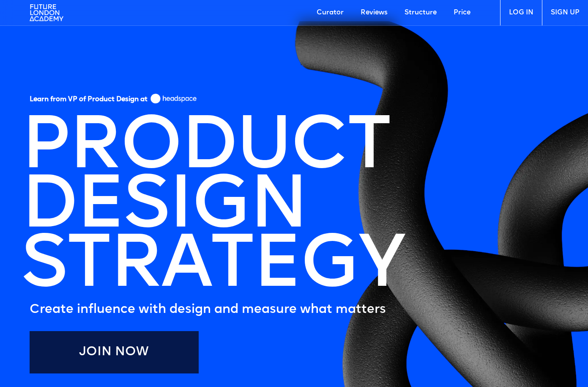 The image size is (588, 387). I want to click on h1: DESIGN, so click(164, 208).